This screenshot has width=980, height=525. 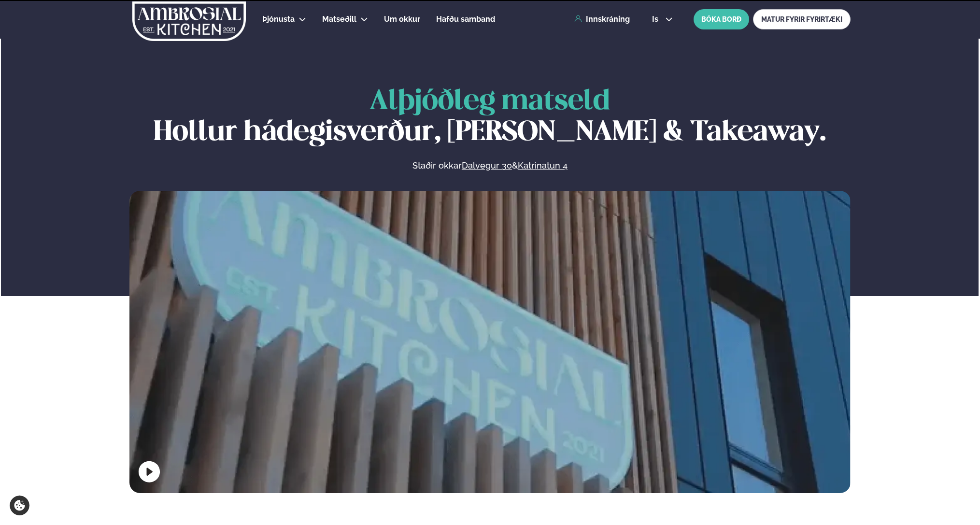 What do you see at coordinates (656, 19) in the screenshot?
I see `span: is` at bounding box center [656, 19].